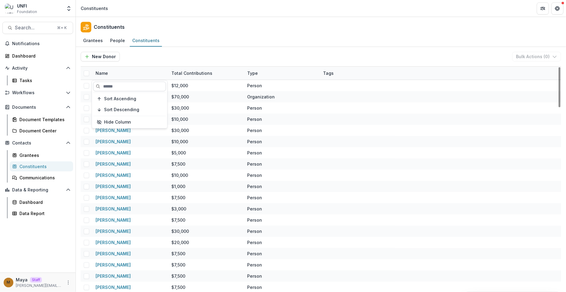 This screenshot has width=566, height=292. I want to click on div: $5,000, so click(206, 153).